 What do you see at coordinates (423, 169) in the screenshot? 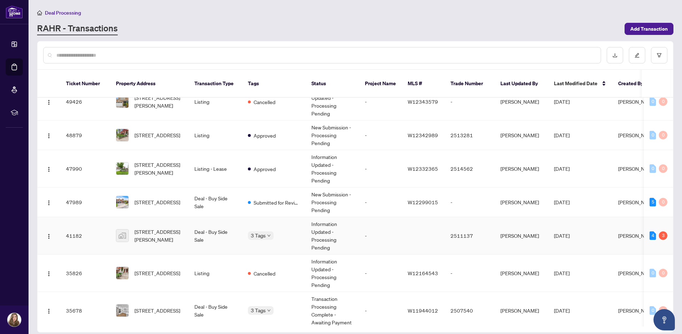
I see `span: W12332365` at bounding box center [423, 169].